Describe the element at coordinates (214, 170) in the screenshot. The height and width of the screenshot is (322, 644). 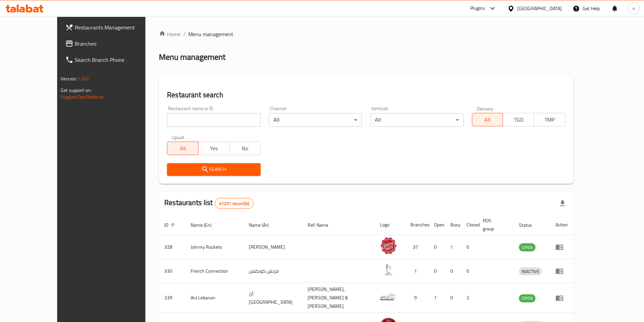
I see `button: Search` at that location.